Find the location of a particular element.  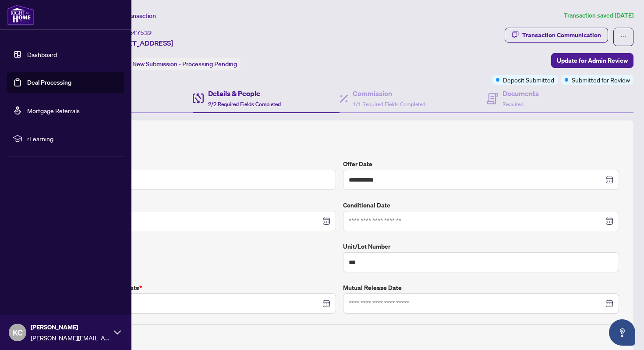

label: Unit/Lot Number is located at coordinates (481, 246).